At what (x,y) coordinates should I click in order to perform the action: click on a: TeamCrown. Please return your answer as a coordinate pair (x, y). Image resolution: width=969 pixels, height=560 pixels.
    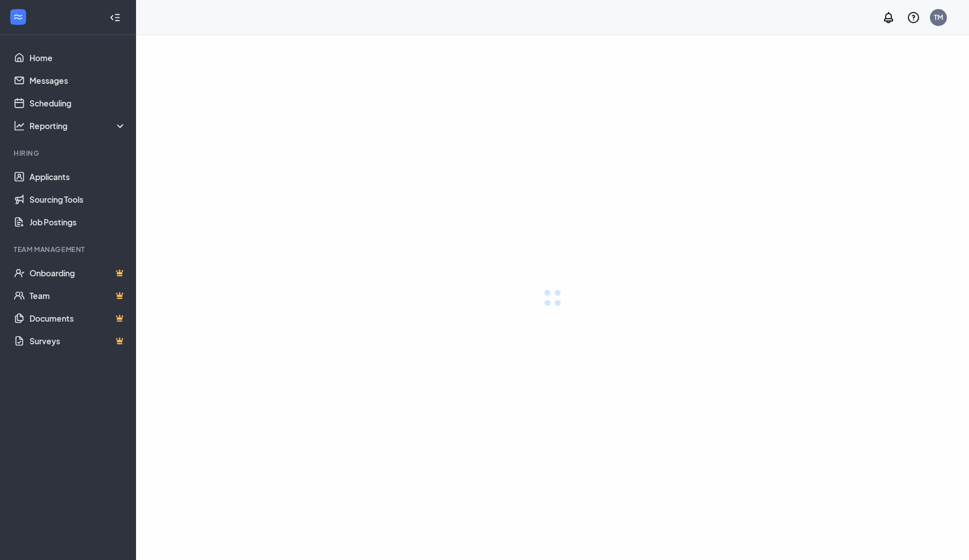
    Looking at the image, I should click on (78, 296).